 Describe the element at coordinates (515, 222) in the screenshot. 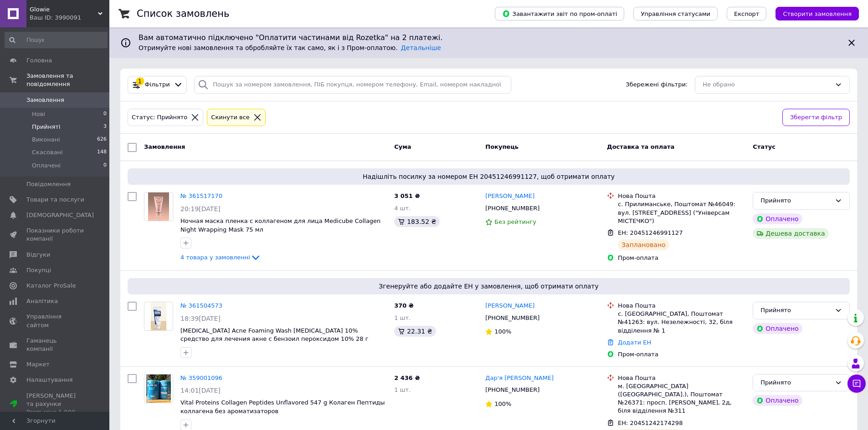

I see `span: Без рейтингу` at that location.